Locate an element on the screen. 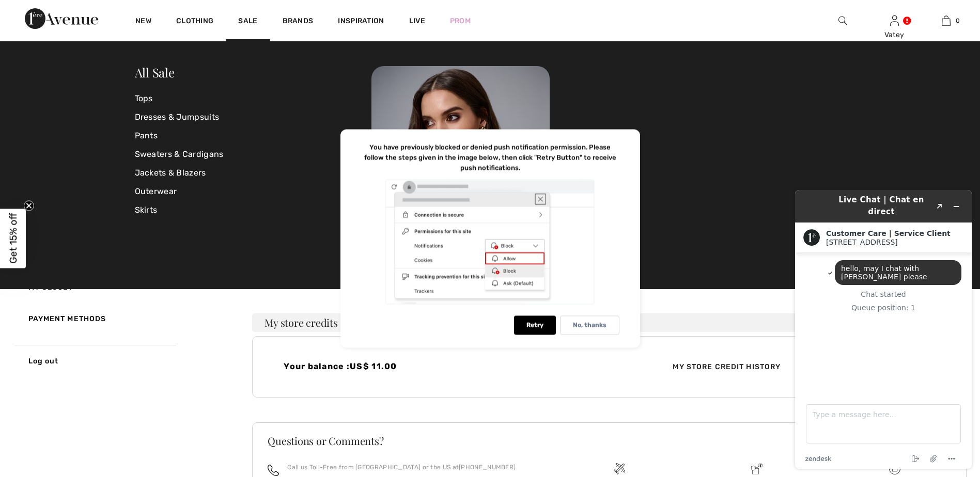  a: Outerwear is located at coordinates (253, 191).